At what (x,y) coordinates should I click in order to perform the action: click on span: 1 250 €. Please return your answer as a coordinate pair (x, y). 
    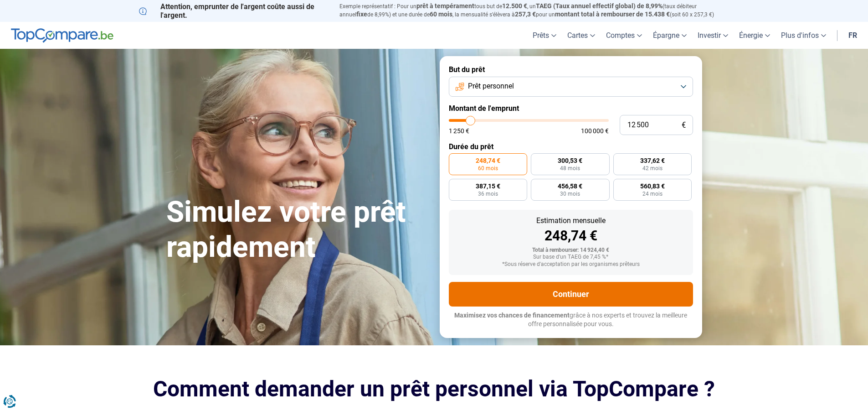
    Looking at the image, I should click on (459, 131).